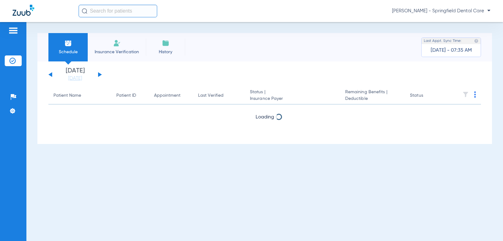 This screenshot has height=241, width=503. I want to click on span: Deductible, so click(373, 98).